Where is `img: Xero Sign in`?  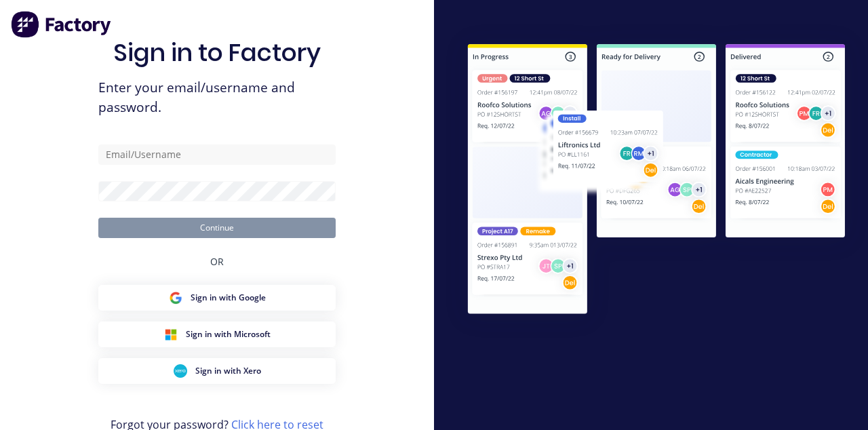
img: Xero Sign in is located at coordinates (180, 372).